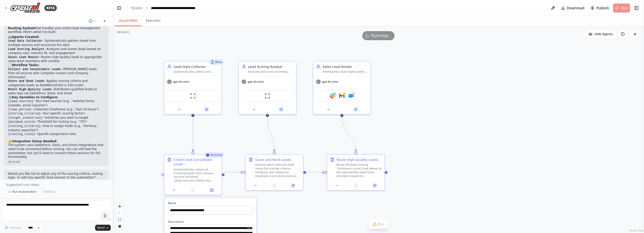 Image resolution: width=644 pixels, height=233 pixels. Describe the element at coordinates (25, 65) in the screenshot. I see `strong: Workflow Tasks:` at that location.